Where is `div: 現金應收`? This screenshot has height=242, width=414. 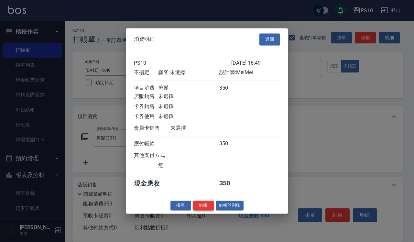 div: 現金應收 is located at coordinates (152, 183).